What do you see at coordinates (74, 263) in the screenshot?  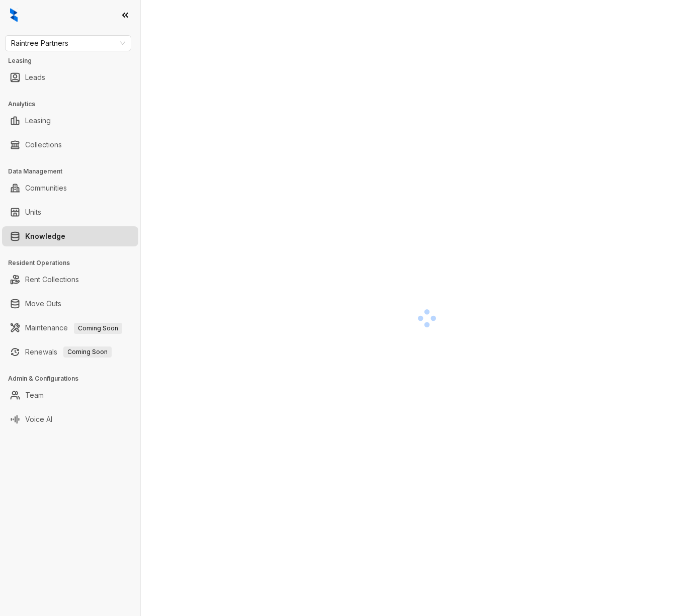 I see `h3: Resident Operations` at bounding box center [74, 263].